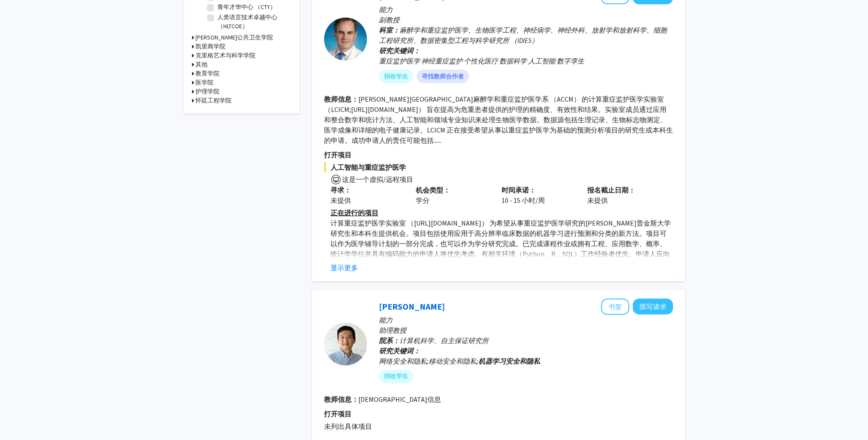  I want to click on p: 报名截止日期：, so click(624, 190).